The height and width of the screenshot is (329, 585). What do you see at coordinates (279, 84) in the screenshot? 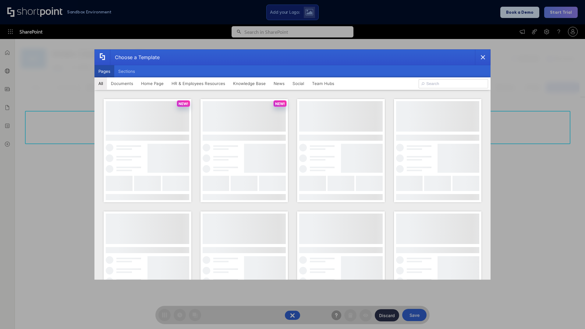
I see `button: News` at bounding box center [279, 84].